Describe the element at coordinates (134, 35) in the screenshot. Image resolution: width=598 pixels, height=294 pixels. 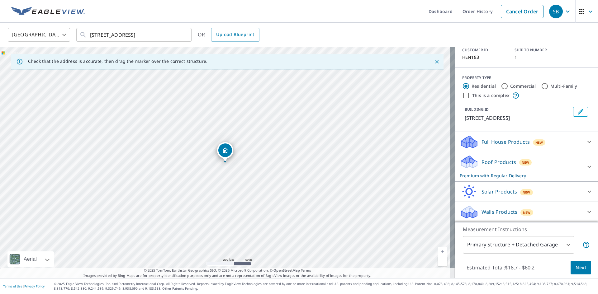
I see `input: Search by address or latitude-longitude` at that location.